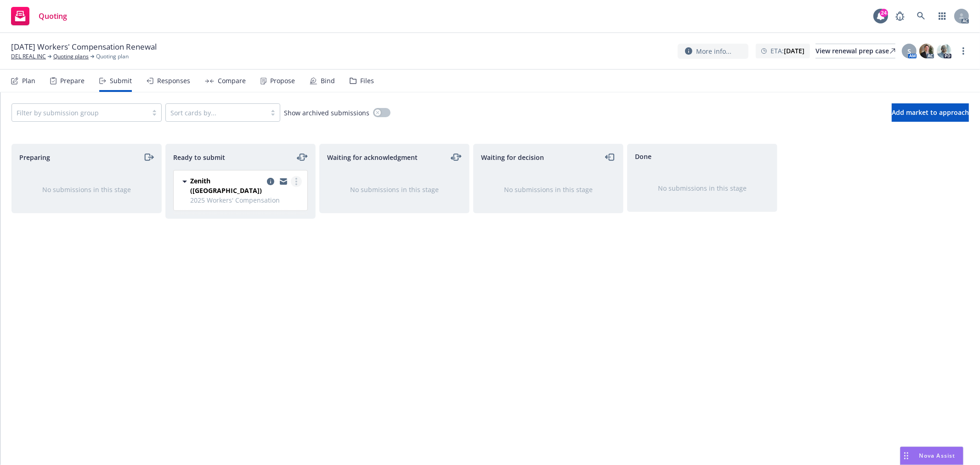 The width and height of the screenshot is (980, 465). Describe the element at coordinates (787, 50) in the screenshot. I see `span: ETA :` at that location.